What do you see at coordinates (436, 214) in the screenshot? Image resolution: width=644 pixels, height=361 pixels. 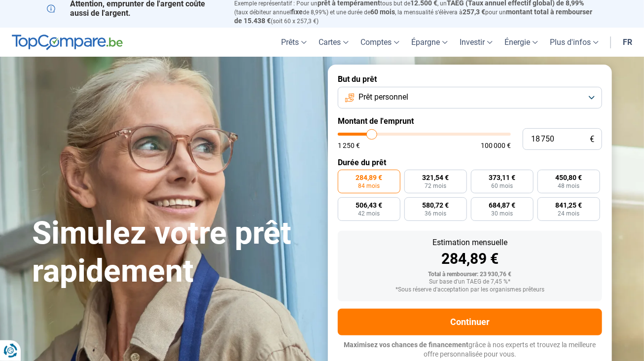 I see `span: 36 mois` at bounding box center [436, 214].